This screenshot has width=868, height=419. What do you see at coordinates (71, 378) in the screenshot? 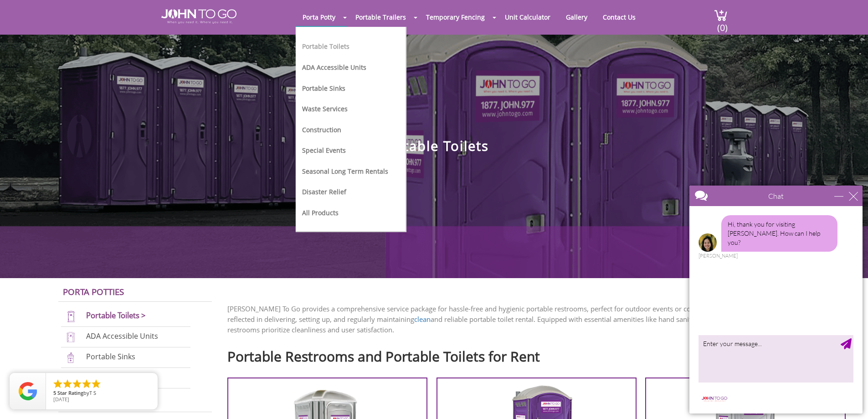
I see `img: waste-services-new.png` at bounding box center [71, 378].